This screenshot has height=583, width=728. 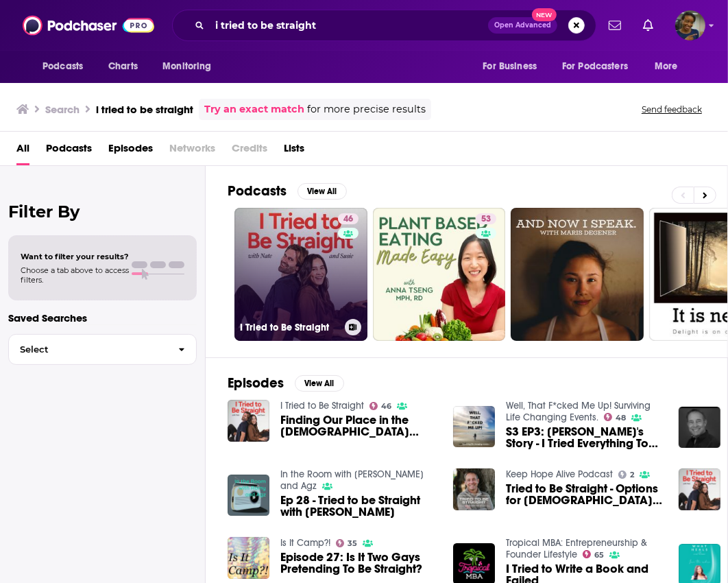 I want to click on span: Charts, so click(x=123, y=66).